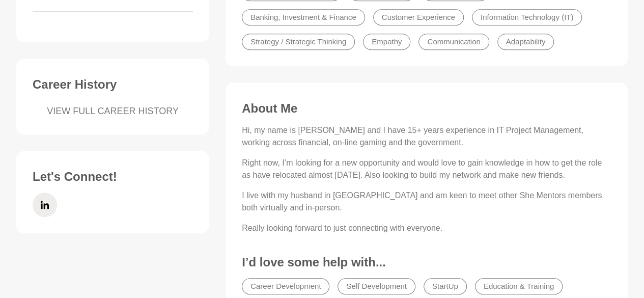 The width and height of the screenshot is (644, 298). What do you see at coordinates (112, 111) in the screenshot?
I see `a: VIEW FULL CAREER HISTORY` at bounding box center [112, 111].